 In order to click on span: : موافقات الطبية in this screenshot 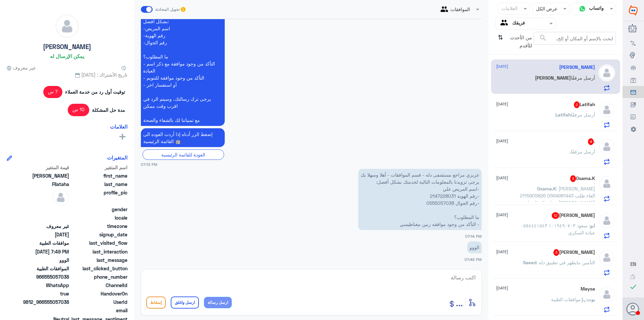, I will do `click(569, 299)`.